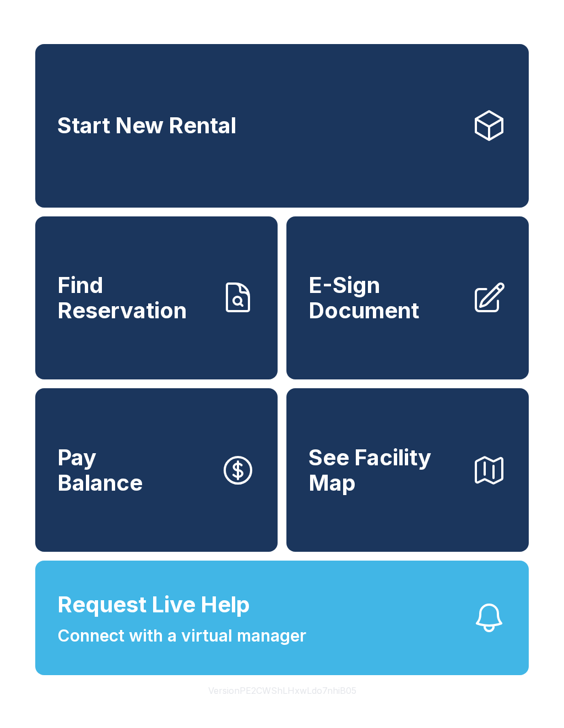 The width and height of the screenshot is (564, 728). Describe the element at coordinates (147, 125) in the screenshot. I see `span: Start New Rental` at that location.